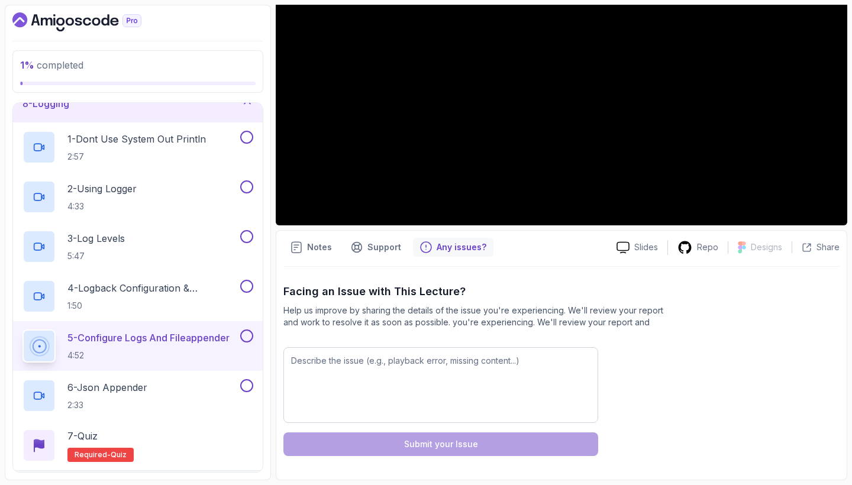  I want to click on div: Submit your Issue, so click(441, 444).